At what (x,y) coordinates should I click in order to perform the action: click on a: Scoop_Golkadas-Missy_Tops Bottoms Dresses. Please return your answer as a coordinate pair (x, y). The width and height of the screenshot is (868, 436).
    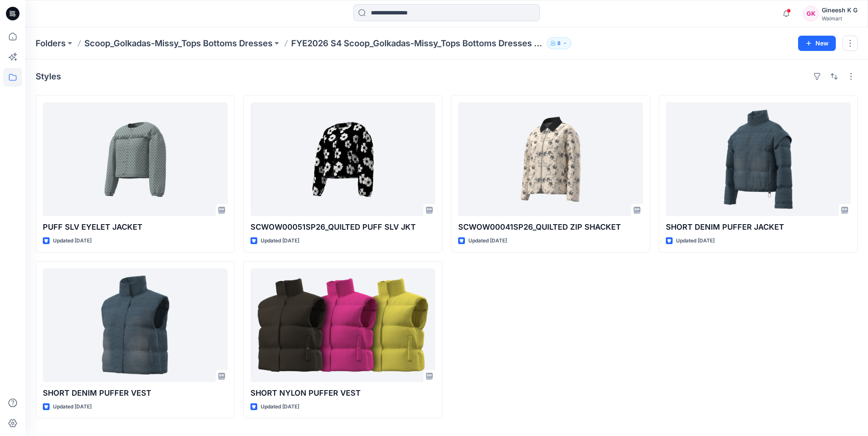
    Looking at the image, I should click on (179, 43).